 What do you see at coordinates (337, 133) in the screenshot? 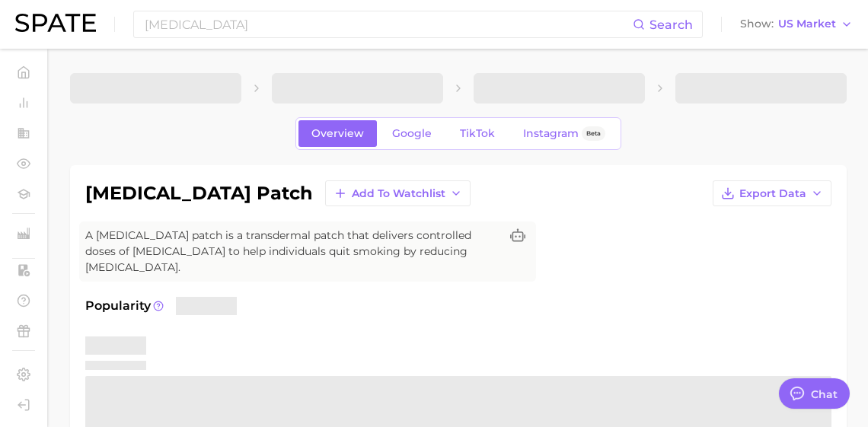
I see `span: Overview` at bounding box center [337, 133].